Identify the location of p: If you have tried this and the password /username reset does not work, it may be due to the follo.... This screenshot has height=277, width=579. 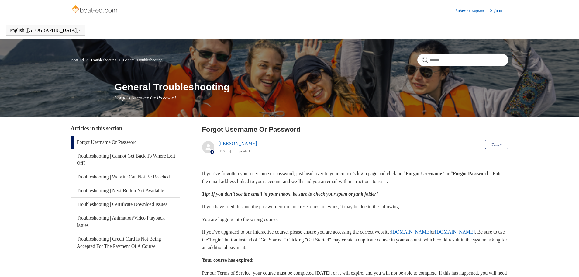
(356, 207).